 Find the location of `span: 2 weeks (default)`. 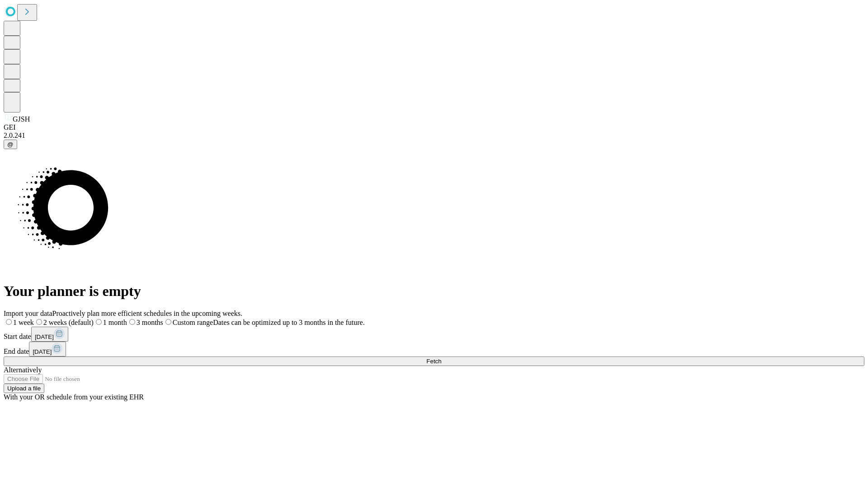

span: 2 weeks (default) is located at coordinates (69, 323).